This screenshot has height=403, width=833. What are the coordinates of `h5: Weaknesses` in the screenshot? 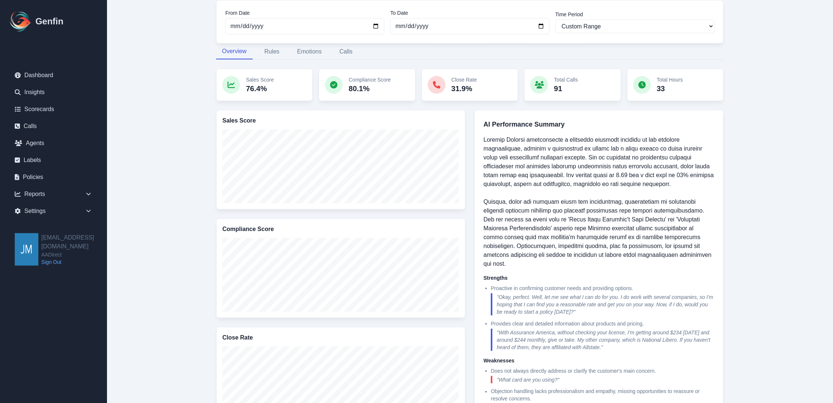 It's located at (599, 360).